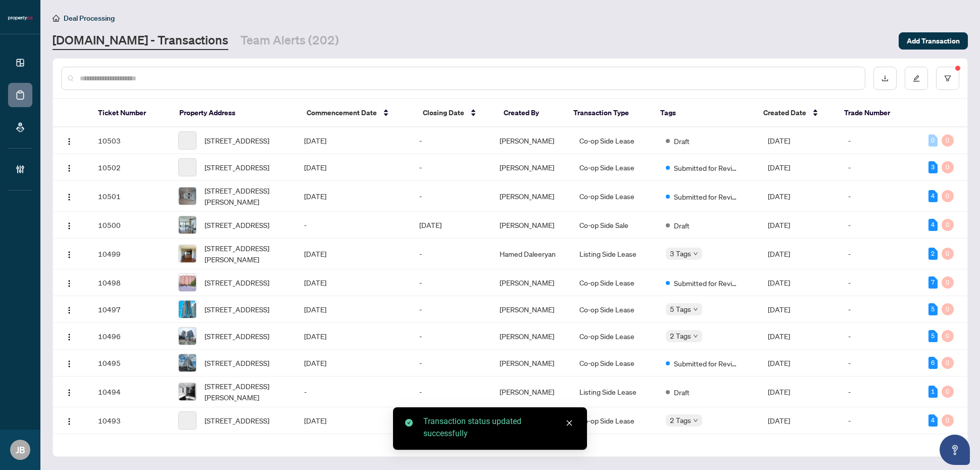  Describe the element at coordinates (916, 78) in the screenshot. I see `span: edit` at that location.